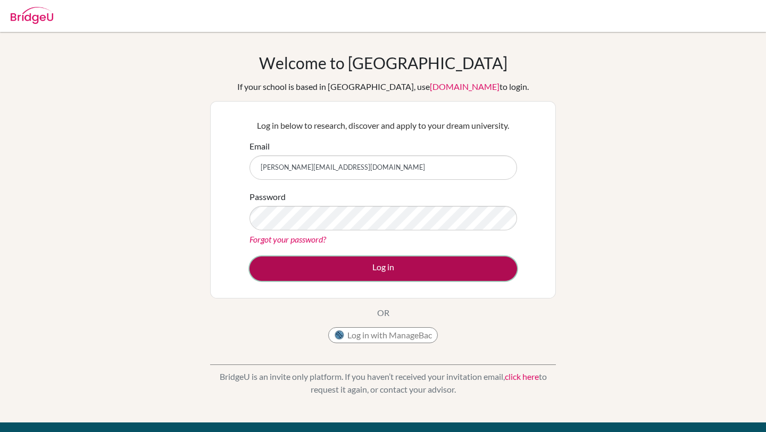  What do you see at coordinates (383, 268) in the screenshot?
I see `button: Log in` at bounding box center [383, 268].